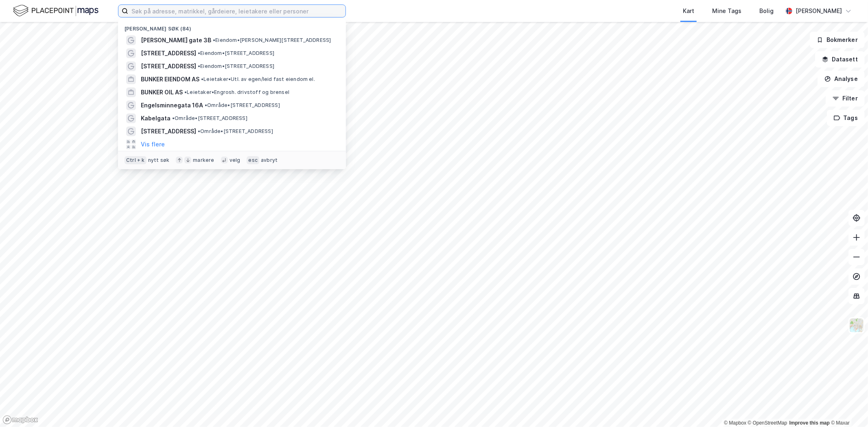  I want to click on img: Z, so click(856, 325).